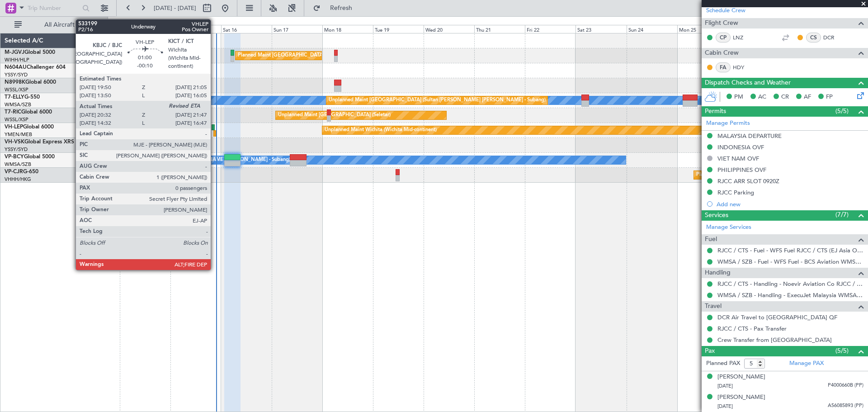 This screenshot has width=868, height=412. What do you see at coordinates (741, 147) in the screenshot?
I see `div: INDONESIA OVF` at bounding box center [741, 147].